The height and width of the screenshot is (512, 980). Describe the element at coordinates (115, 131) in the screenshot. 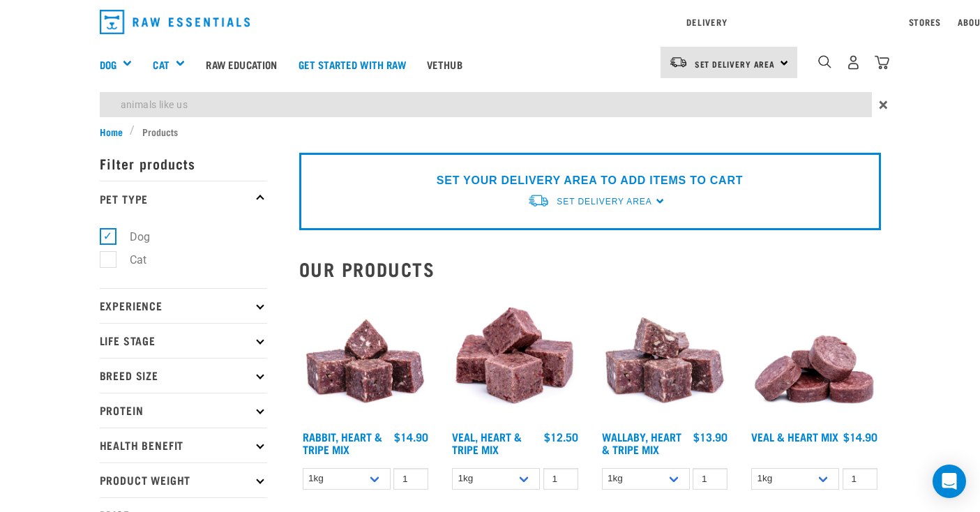

I see `a: Home` at that location.